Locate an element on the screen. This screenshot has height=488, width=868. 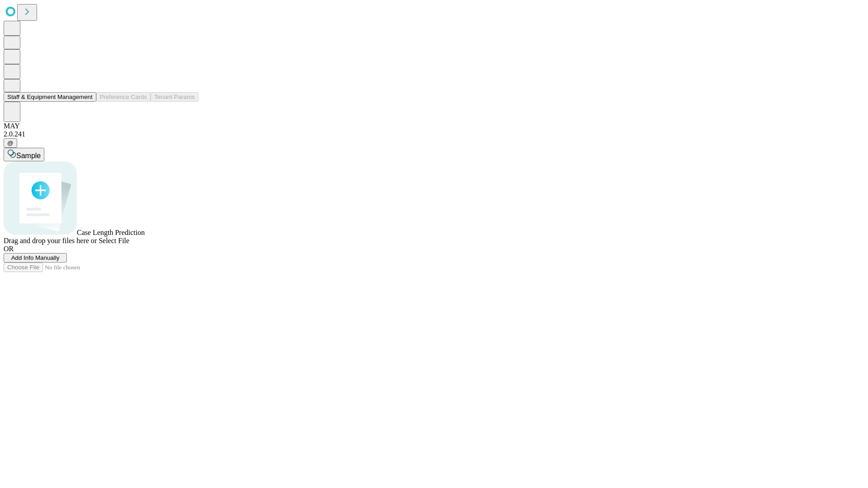
button: Preference Cards is located at coordinates (123, 97).